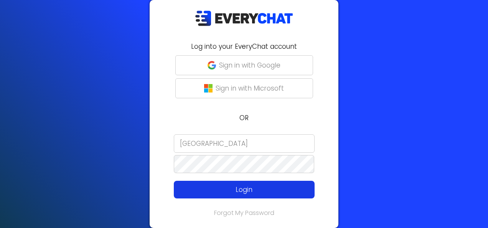 The image size is (488, 228). I want to click on button: Sign in with Google, so click(244, 65).